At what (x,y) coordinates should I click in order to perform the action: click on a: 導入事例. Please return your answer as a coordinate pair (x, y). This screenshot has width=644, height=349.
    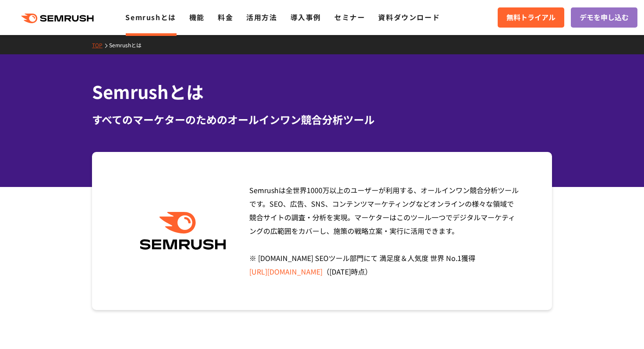
    Looking at the image, I should click on (306, 17).